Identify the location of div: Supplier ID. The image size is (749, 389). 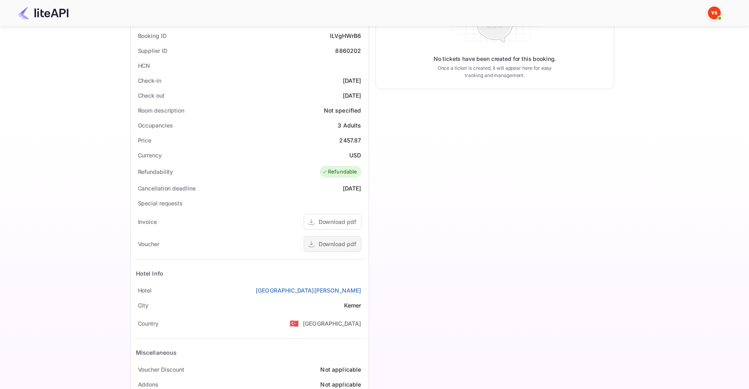
(152, 50).